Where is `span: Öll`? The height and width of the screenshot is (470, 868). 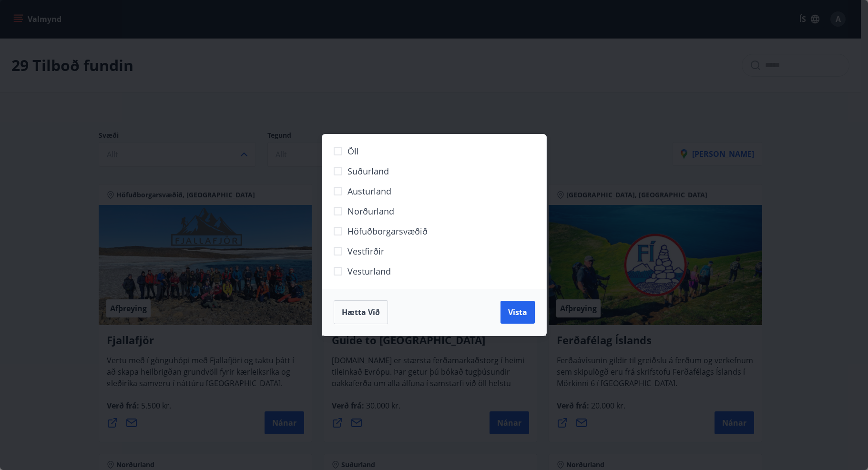
span: Öll is located at coordinates (353, 151).